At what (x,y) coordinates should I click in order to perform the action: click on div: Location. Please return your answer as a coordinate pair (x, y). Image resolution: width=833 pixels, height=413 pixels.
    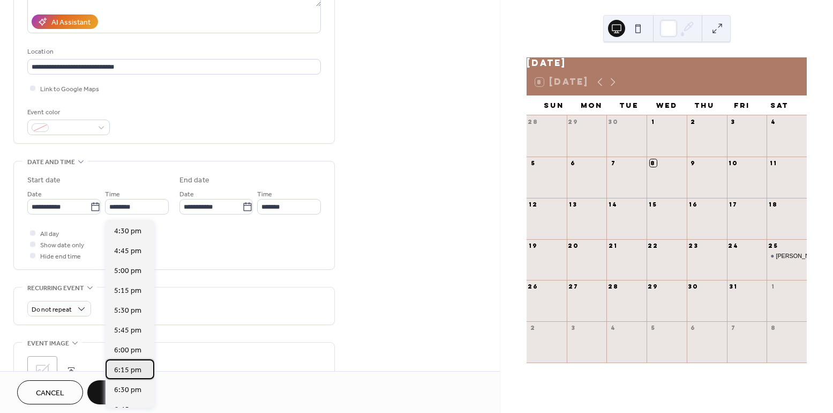
    Looking at the image, I should click on (173, 51).